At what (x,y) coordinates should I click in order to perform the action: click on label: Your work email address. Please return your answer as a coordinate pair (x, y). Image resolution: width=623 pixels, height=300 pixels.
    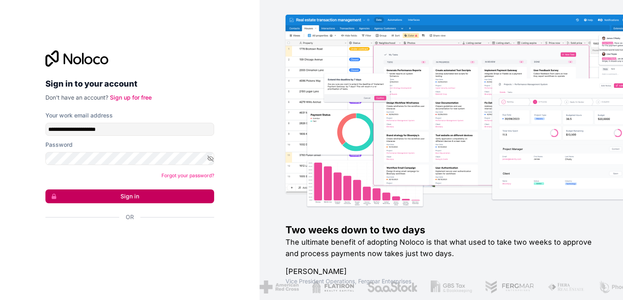
    Looking at the image, I should click on (79, 115).